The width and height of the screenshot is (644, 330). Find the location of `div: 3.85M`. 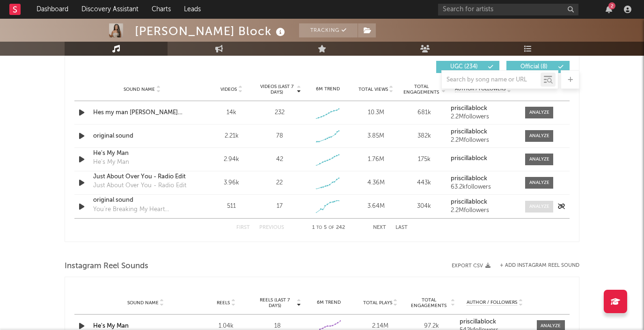

div: 3.85M is located at coordinates (376, 136).